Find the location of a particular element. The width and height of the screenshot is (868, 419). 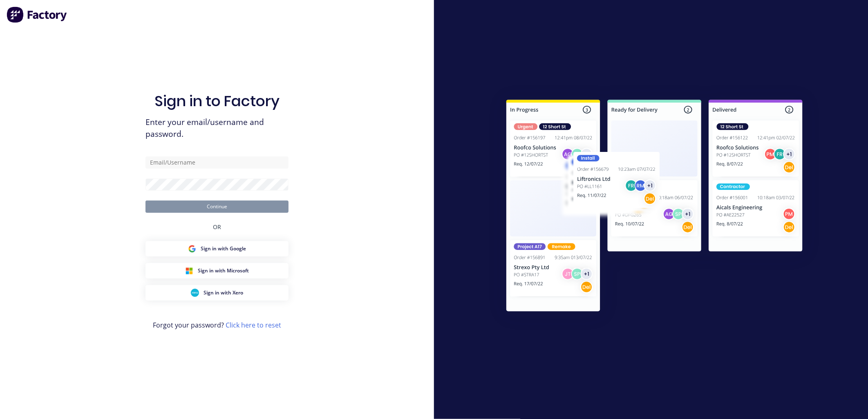

input: Email/Username is located at coordinates (217, 163).